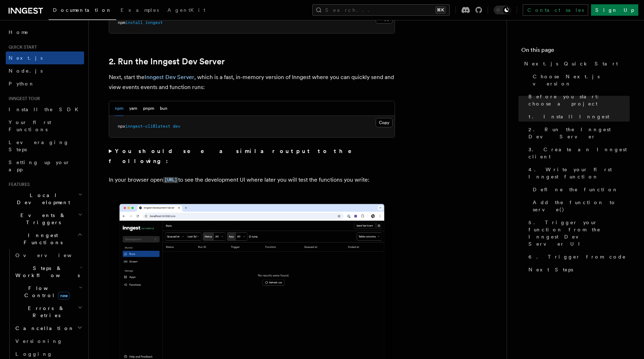  What do you see at coordinates (614, 10) in the screenshot?
I see `a: Sign Up` at bounding box center [614, 10].